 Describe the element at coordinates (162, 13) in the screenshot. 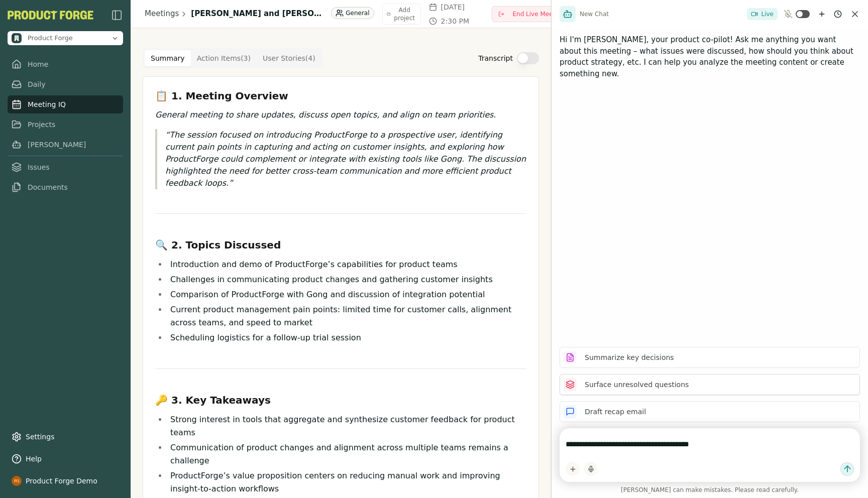

I see `a: Meetings` at that location.